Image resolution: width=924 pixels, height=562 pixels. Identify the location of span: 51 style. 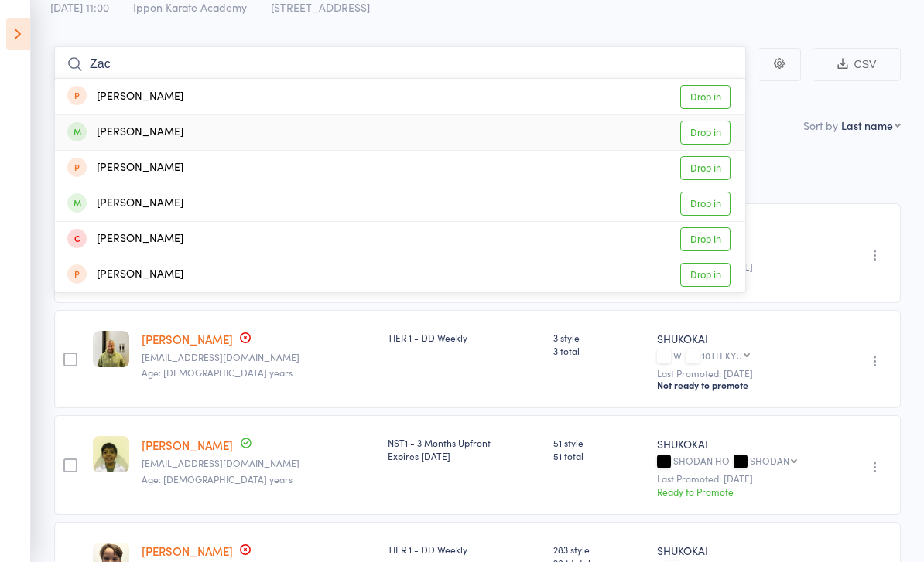
(599, 442).